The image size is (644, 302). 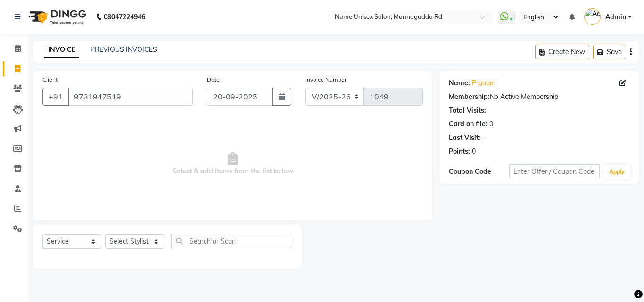 I want to click on input: Enter Offer / Coupon Code, so click(x=555, y=172).